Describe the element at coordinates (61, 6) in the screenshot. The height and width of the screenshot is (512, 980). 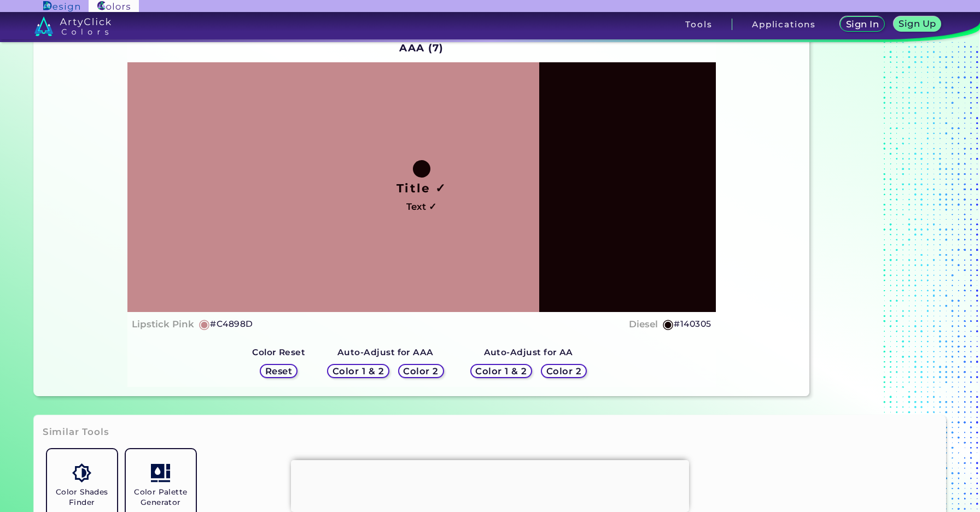
I see `img: ArtyClick Design logo` at that location.